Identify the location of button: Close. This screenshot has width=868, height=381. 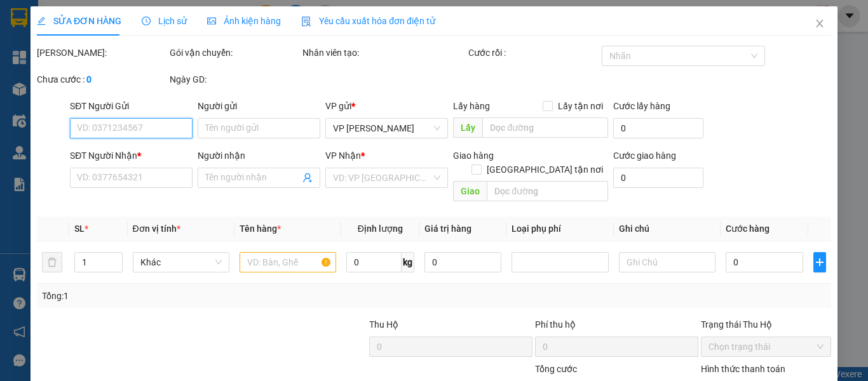
(820, 24).